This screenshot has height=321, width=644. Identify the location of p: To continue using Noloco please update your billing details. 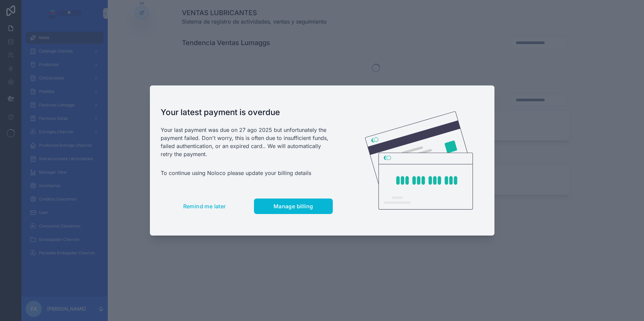
(246, 173).